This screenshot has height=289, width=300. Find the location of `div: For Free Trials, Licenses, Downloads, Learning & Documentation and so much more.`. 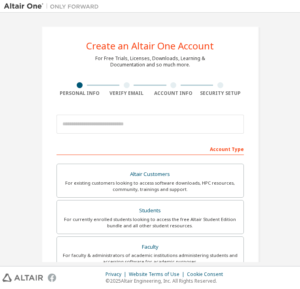

div: For Free Trials, Licenses, Downloads, Learning & Documentation and so much more. is located at coordinates (150, 62).